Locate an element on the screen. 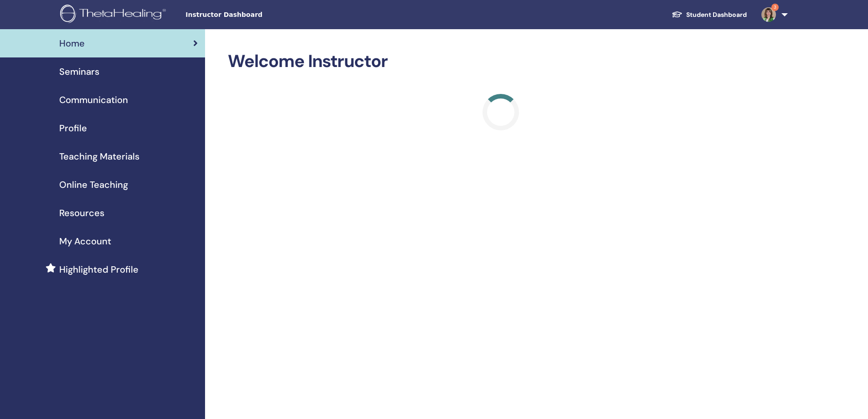 The image size is (868, 419). span: My Account is located at coordinates (85, 241).